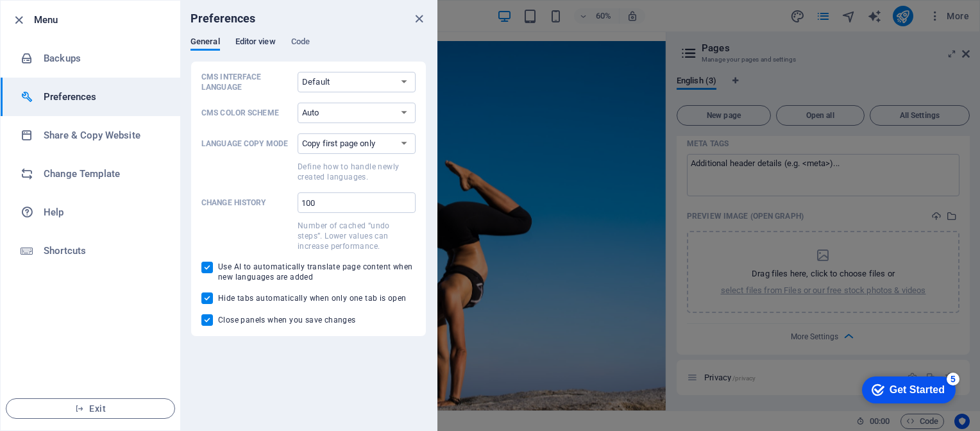 This screenshot has width=980, height=431. What do you see at coordinates (247, 144) in the screenshot?
I see `p: Language Copy Mode` at bounding box center [247, 144].